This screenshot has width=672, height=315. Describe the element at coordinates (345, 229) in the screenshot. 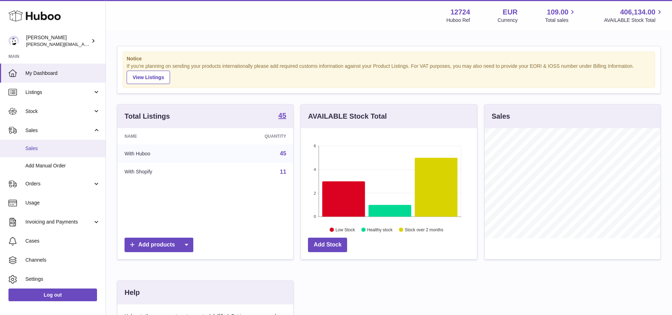

I see `text: Low Stock` at that location.